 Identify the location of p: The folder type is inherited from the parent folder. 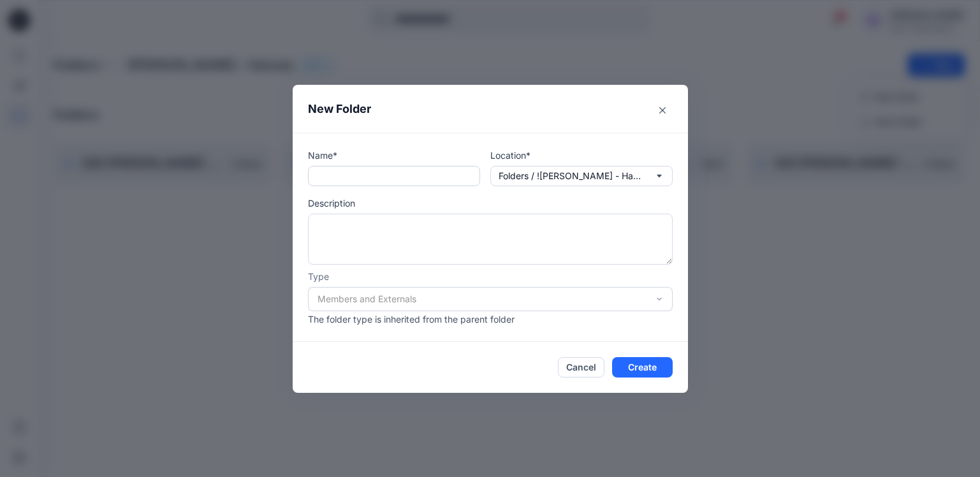
(490, 320).